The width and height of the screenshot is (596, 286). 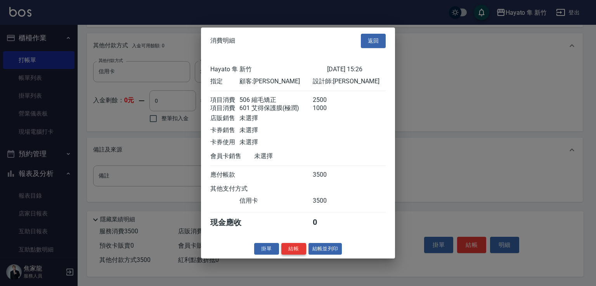 What do you see at coordinates (232, 156) in the screenshot?
I see `div: 會員卡銷售` at bounding box center [232, 156].